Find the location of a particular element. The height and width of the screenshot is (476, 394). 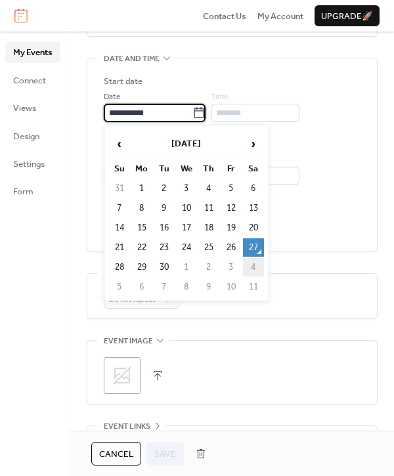

td: 16 is located at coordinates (164, 228).